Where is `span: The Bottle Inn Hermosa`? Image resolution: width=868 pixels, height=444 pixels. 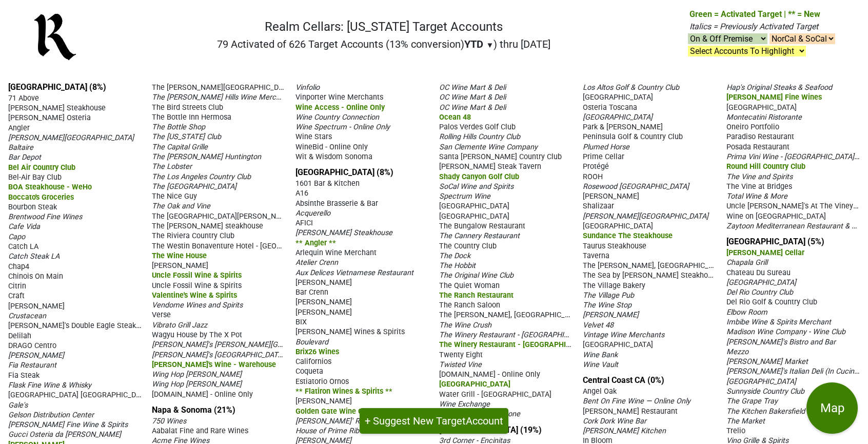 span: The Bottle Inn Hermosa is located at coordinates (191, 117).